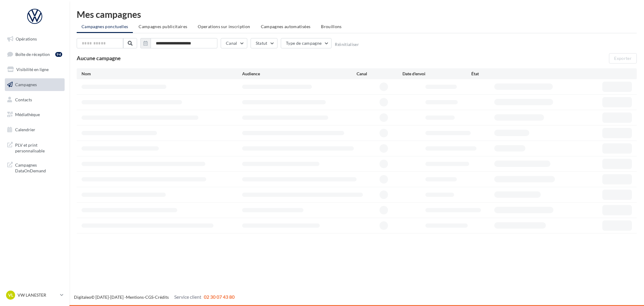 This screenshot has height=306, width=644. Describe the element at coordinates (24, 99) in the screenshot. I see `span: Contacts` at that location.